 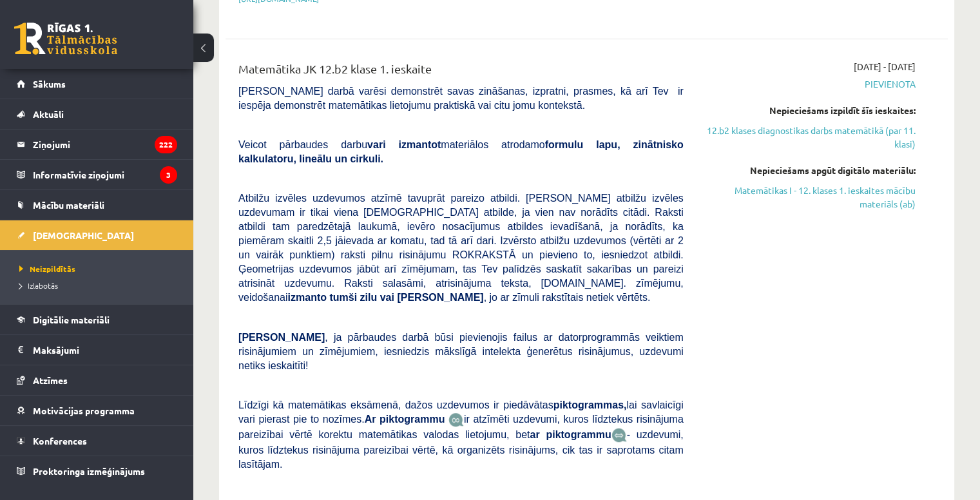 What do you see at coordinates (68, 205) in the screenshot?
I see `span: Mācību materiāli` at bounding box center [68, 205].